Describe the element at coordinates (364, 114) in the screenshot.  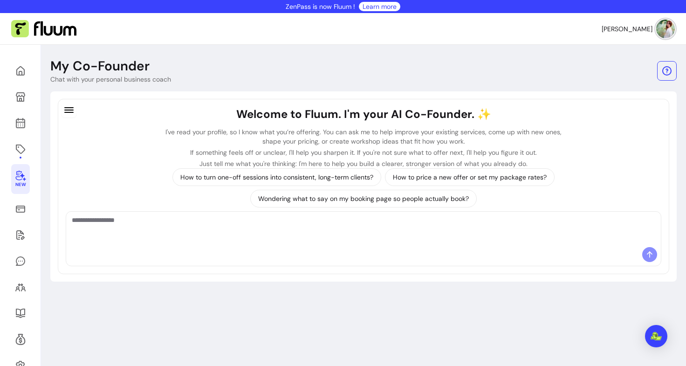
I see `h1: Welcome to Fluum. I'm your AI Co-Founder. ✨` at that location.